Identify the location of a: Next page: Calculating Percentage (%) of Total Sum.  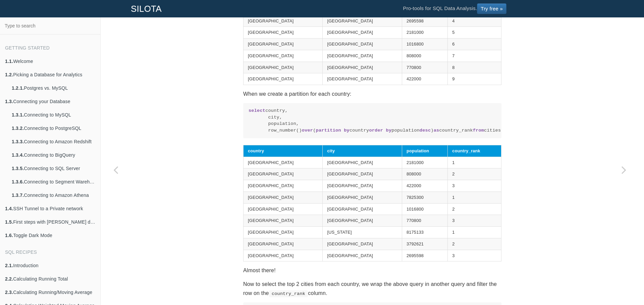
(624, 170).